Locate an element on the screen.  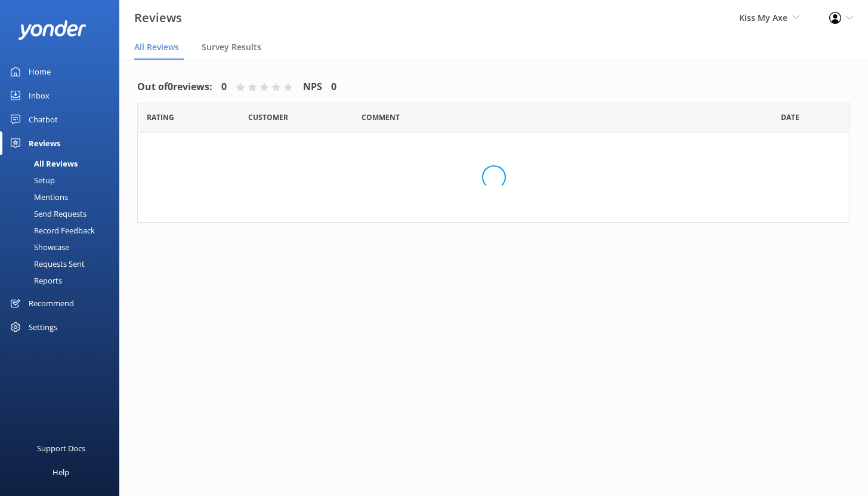
div: Home is located at coordinates (39, 71).